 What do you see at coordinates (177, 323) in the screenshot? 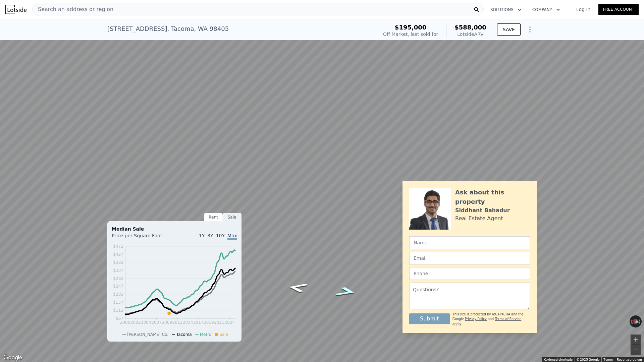
I see `tspan: 2012` at bounding box center [177, 323].